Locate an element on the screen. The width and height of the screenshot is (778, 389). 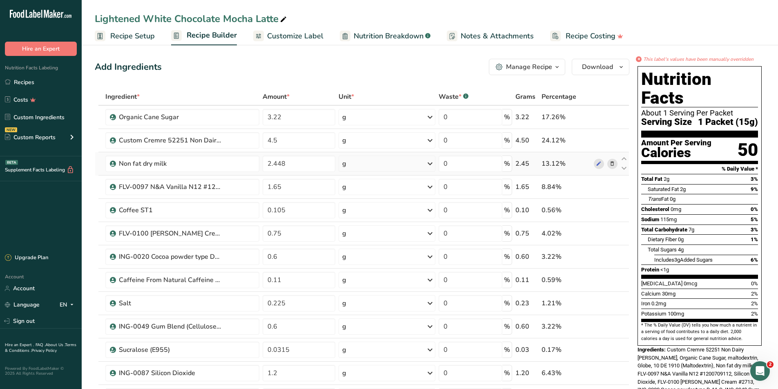
section: * The % Daily Value (DV) tells you how much a nutrient in a serving of food contributes to a dail... is located at coordinates (700, 332).